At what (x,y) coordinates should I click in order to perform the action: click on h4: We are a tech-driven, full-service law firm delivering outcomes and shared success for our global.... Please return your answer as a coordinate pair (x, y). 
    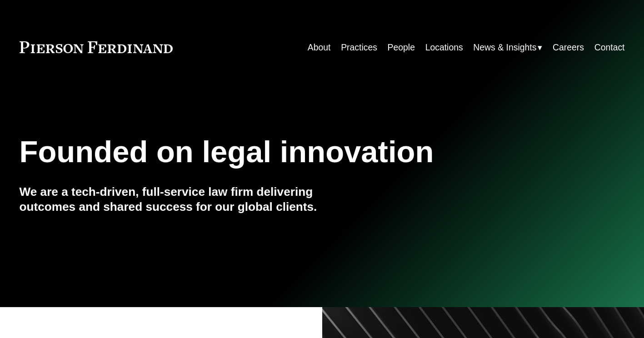
    Looking at the image, I should click on (171, 200).